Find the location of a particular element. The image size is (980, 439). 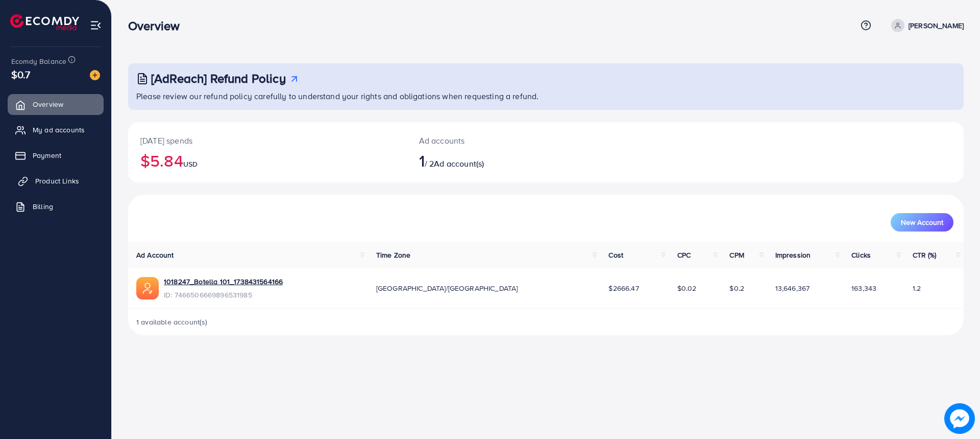

p: Ad accounts is located at coordinates (511, 141).